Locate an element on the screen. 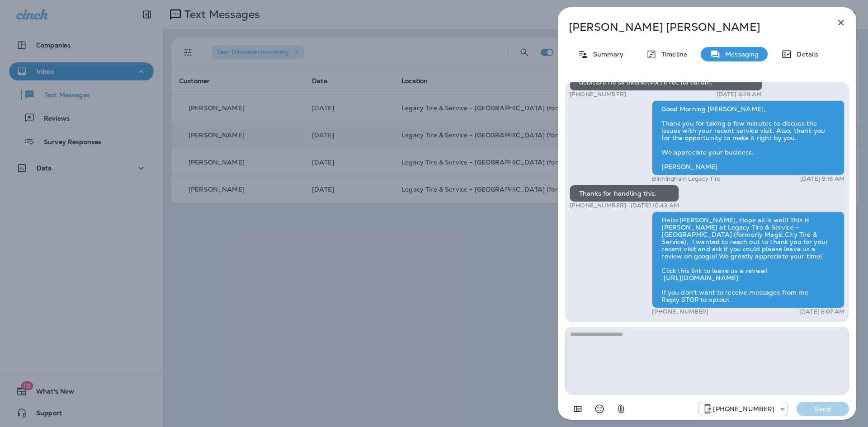  p: Birmingham Legacy Tire is located at coordinates (686, 179).